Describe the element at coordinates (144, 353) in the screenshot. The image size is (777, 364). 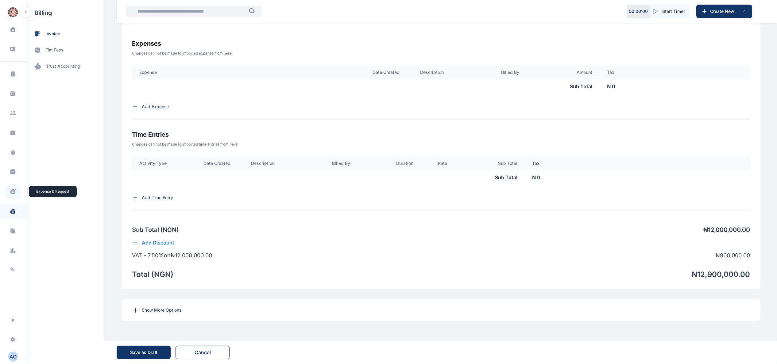
I see `div: Save as Draft` at that location.